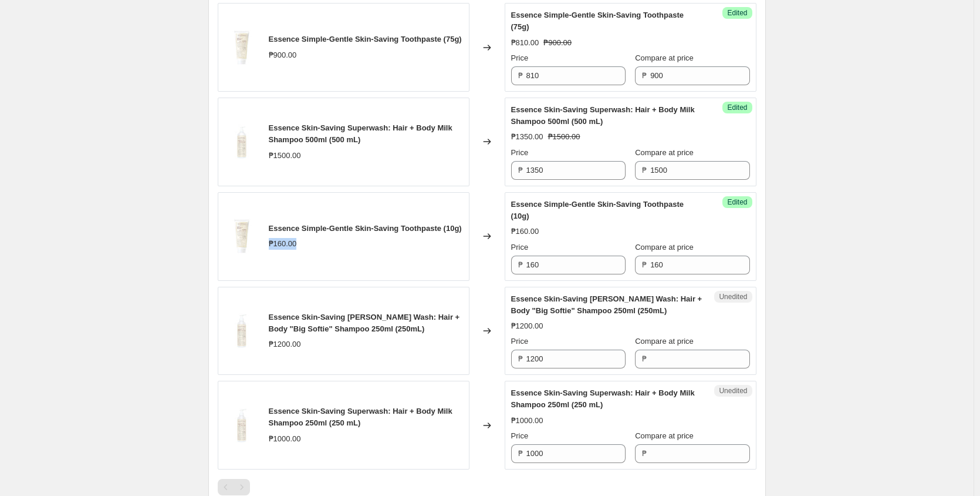 Image resolution: width=980 pixels, height=496 pixels. I want to click on nav: Pagination, so click(234, 487).